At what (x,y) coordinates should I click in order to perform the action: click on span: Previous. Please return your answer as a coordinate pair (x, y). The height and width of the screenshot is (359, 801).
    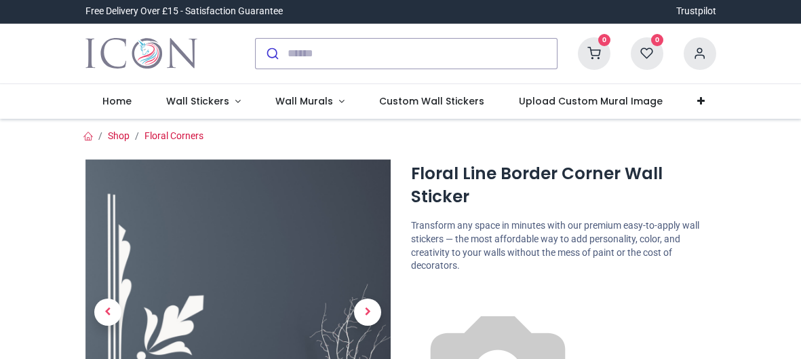
    Looking at the image, I should click on (108, 312).